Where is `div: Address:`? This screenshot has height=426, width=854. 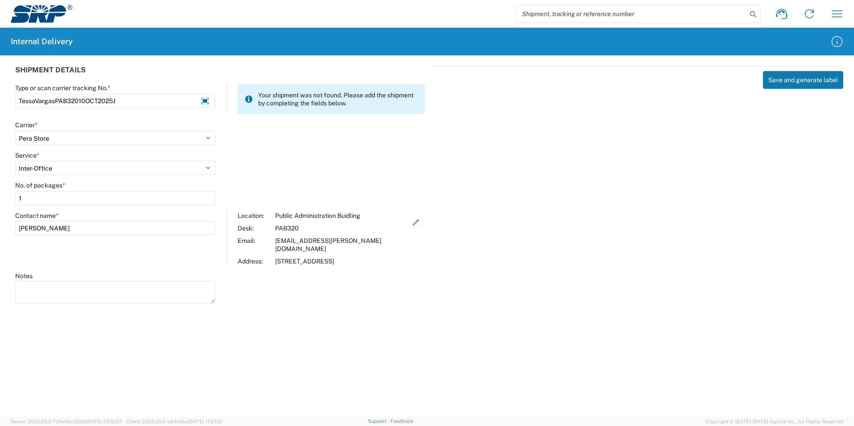
div: Address: is located at coordinates (254, 261).